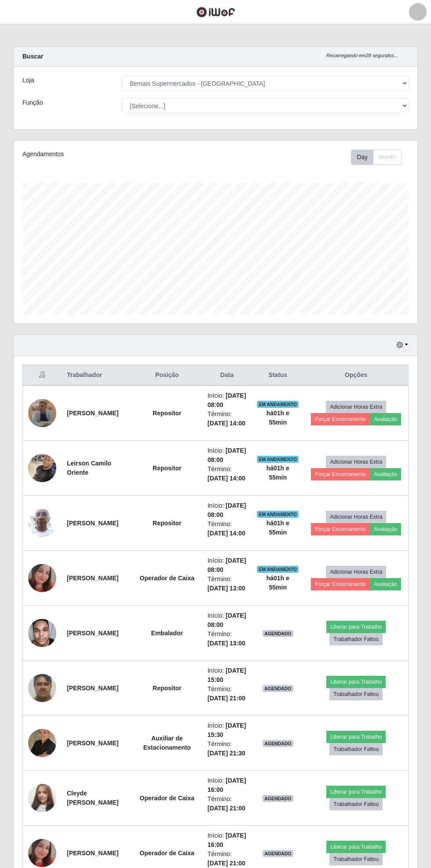  What do you see at coordinates (99, 154) in the screenshot?
I see `div: Agendamentos` at bounding box center [99, 154].